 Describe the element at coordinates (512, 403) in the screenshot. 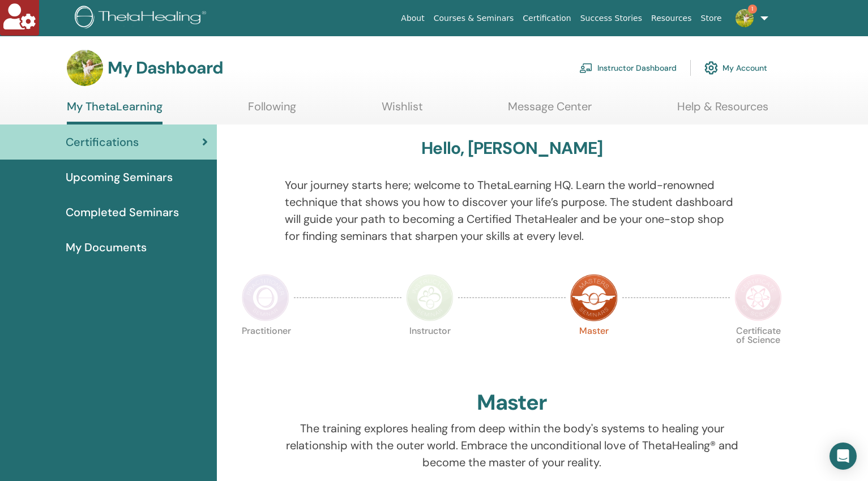

I see `h2: Master` at that location.